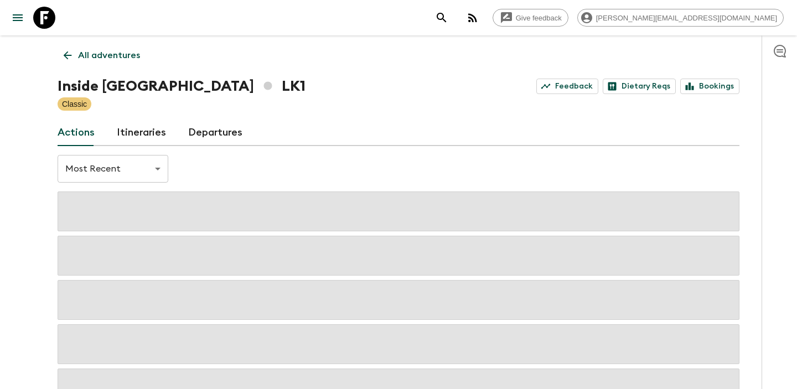  Describe the element at coordinates (215, 133) in the screenshot. I see `a: Departures` at that location.